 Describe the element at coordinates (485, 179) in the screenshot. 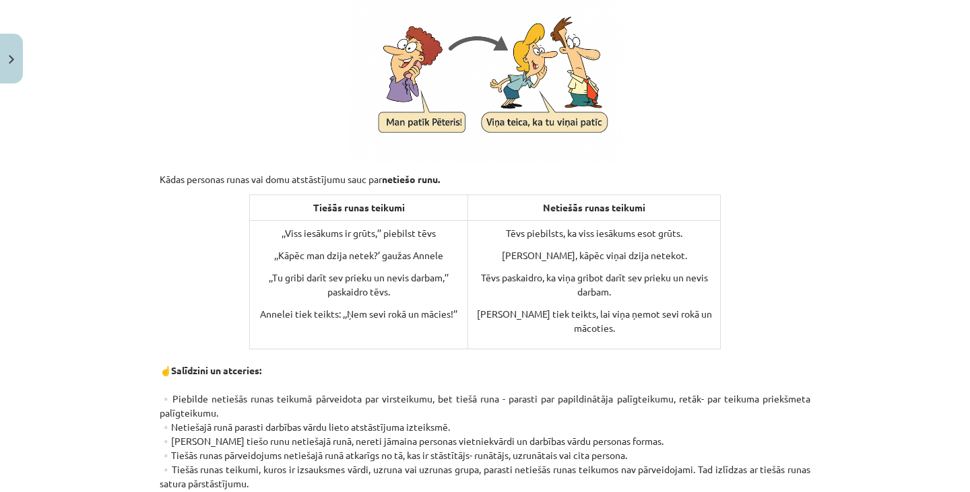

I see `p: Kādas personas runas vai domu atstāstījumu sauc par` at that location.